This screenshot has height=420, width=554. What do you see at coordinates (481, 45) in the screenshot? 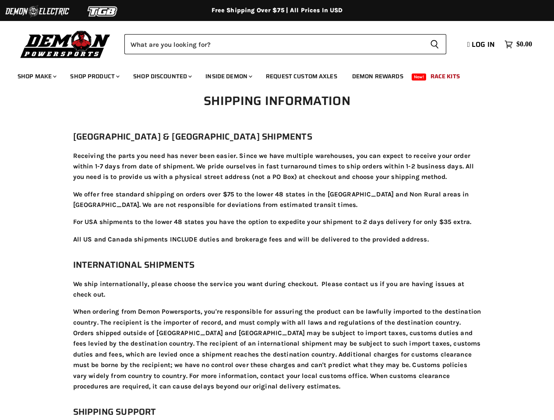
I see `a: Log in` at bounding box center [481, 45].